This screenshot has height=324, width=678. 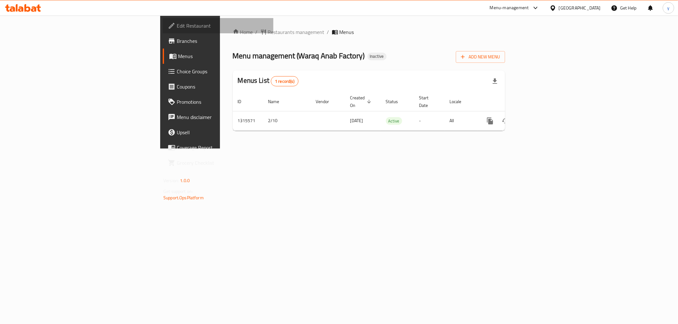 What do you see at coordinates (218, 87) in the screenshot?
I see `a: Coupons` at bounding box center [218, 87].